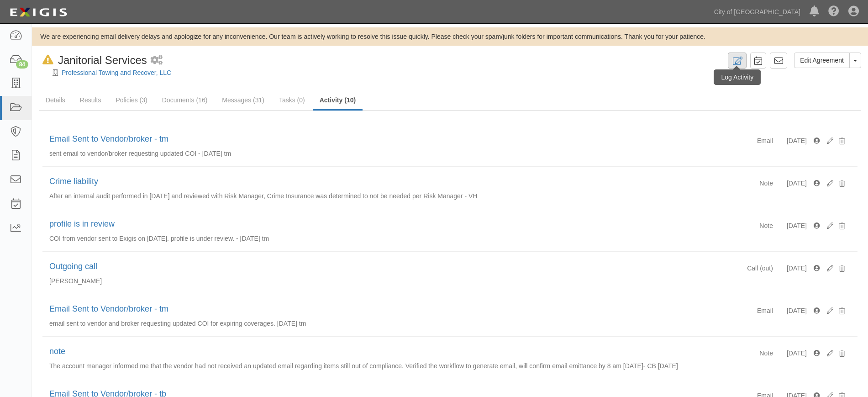 This screenshot has height=397, width=868. Describe the element at coordinates (817, 226) in the screenshot. I see `div: Created 1/29/25 11:17 am by Tirzah Martinez, Updated 1/29/25 11:17 am by Tirzah Martinez` at that location.